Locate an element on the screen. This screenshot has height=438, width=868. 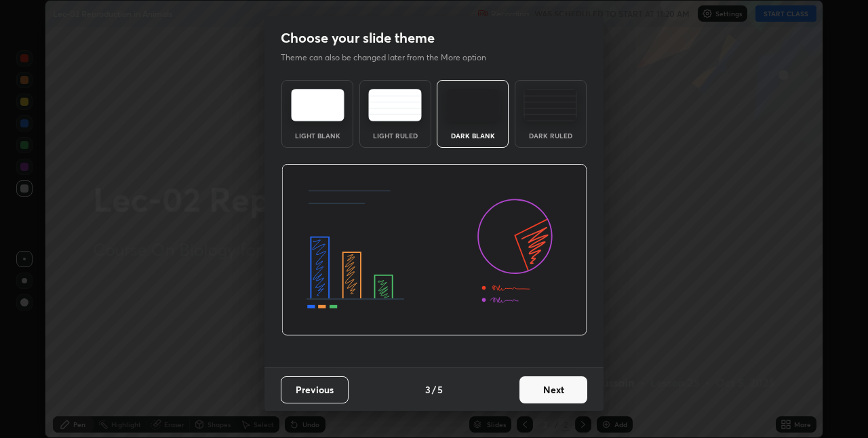
button: Previous is located at coordinates (315, 390).